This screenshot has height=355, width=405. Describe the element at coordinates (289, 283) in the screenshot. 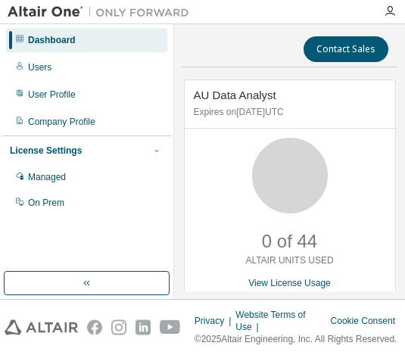

I see `a: View License Usage` at that location.